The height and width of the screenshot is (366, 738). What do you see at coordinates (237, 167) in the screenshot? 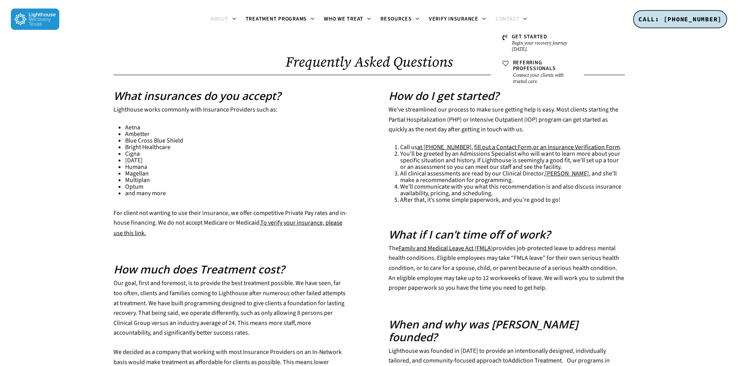
I see `li: Humana` at bounding box center [237, 167].